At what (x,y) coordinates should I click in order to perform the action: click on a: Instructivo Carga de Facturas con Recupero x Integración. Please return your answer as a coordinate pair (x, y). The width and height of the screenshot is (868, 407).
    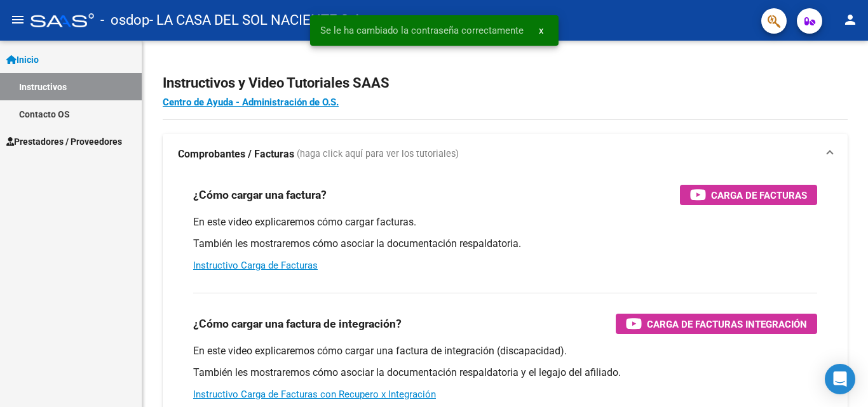
    Looking at the image, I should click on (315, 394).